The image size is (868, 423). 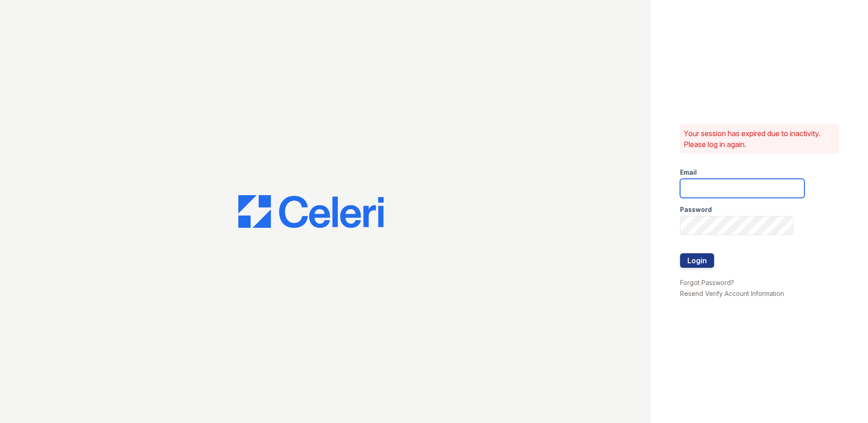 I want to click on p: Your session has expired due to inactivity. Please log in again., so click(x=759, y=139).